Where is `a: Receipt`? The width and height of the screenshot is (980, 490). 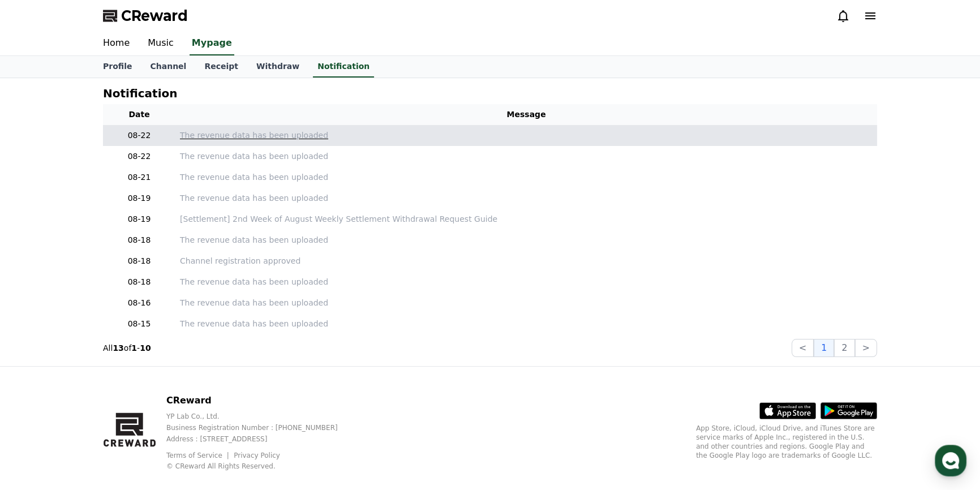 a: Receipt is located at coordinates (221, 67).